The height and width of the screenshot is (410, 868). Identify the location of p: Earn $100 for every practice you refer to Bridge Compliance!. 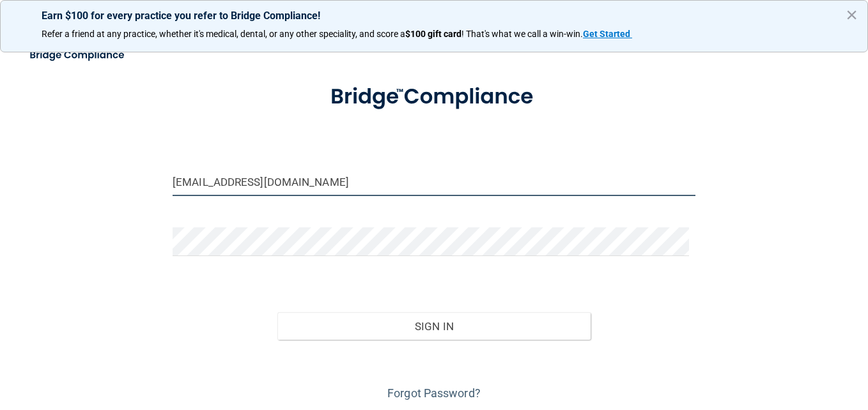
(434, 15).